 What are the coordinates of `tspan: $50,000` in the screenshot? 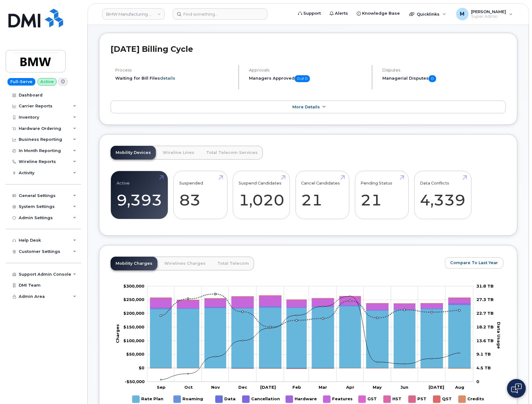 It's located at (135, 354).